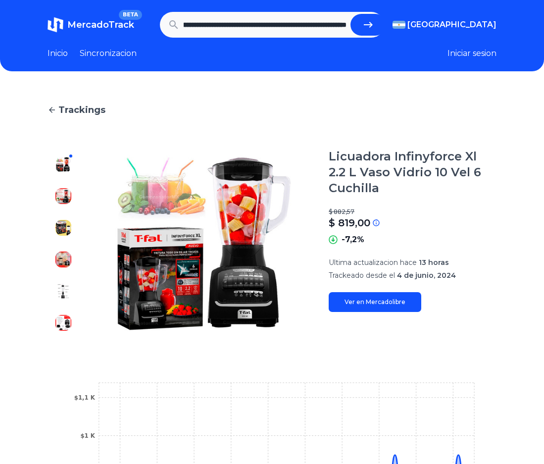 This screenshot has height=464, width=544. What do you see at coordinates (434, 262) in the screenshot?
I see `span: 13 horas` at bounding box center [434, 262].